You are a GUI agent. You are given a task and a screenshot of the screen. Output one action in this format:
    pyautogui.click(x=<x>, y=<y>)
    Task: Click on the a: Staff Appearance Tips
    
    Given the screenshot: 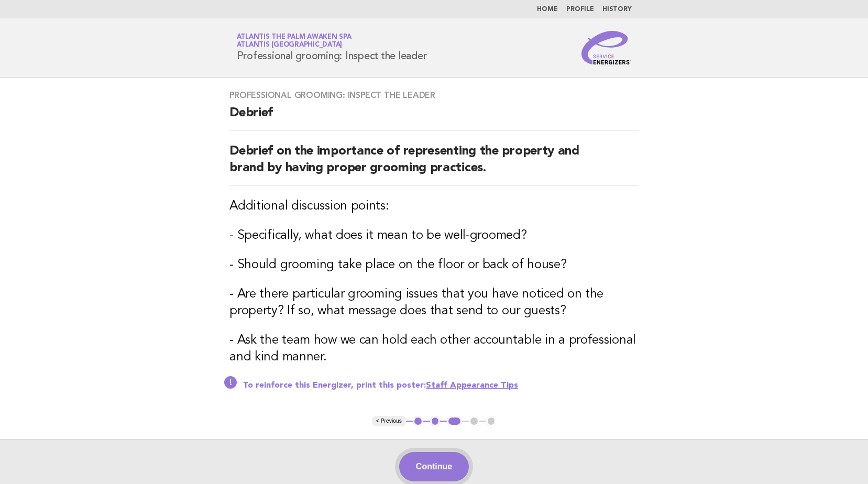 What is the action you would take?
    pyautogui.click(x=472, y=386)
    